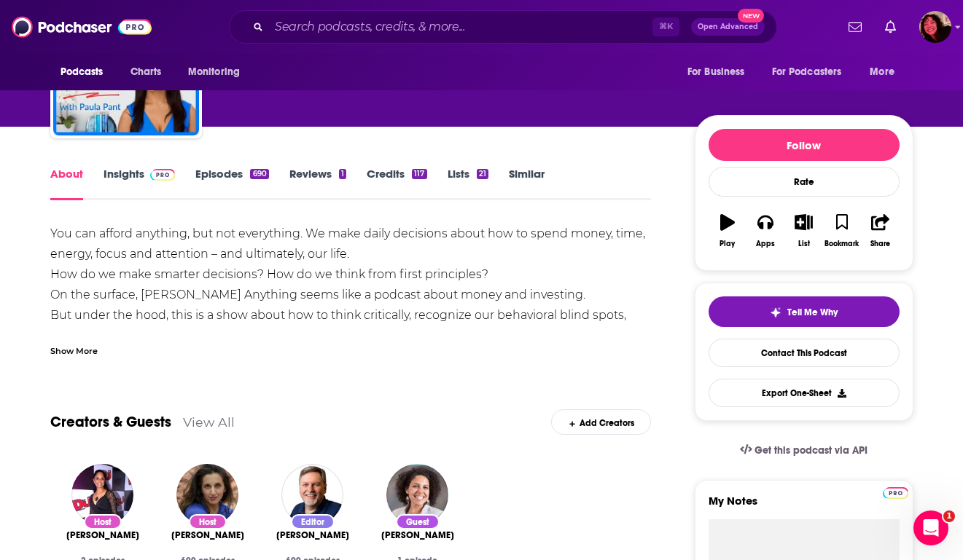 This screenshot has width=963, height=560. What do you see at coordinates (102, 494) in the screenshot?
I see `img: Sunitha Rao` at bounding box center [102, 494].